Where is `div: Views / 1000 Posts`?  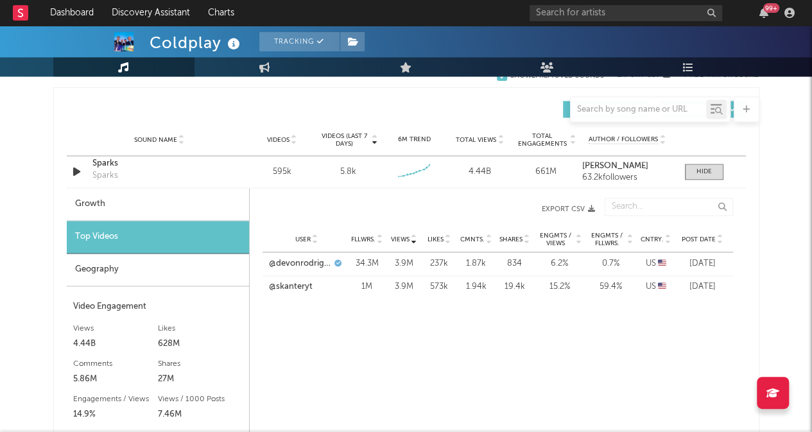 div: Views / 1000 Posts is located at coordinates (200, 399).